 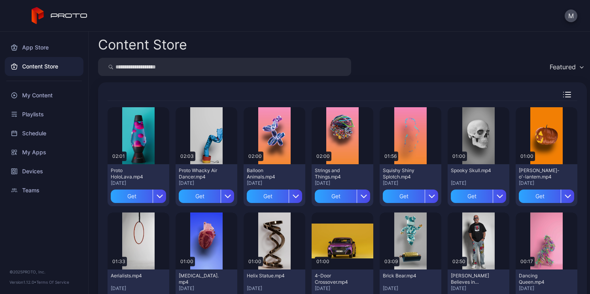 I want to click on div: Balloon Animals.mp4, so click(x=269, y=174).